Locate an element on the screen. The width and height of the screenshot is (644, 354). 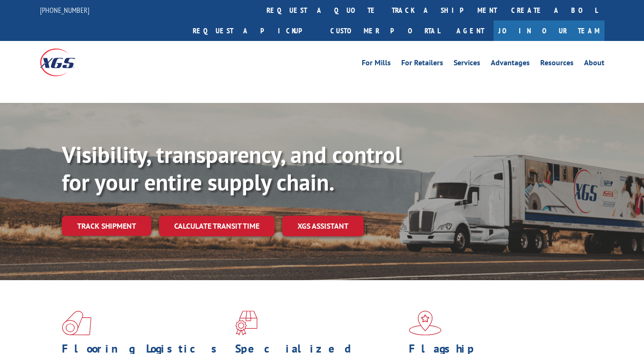
a: Join Our Team is located at coordinates (549, 31).